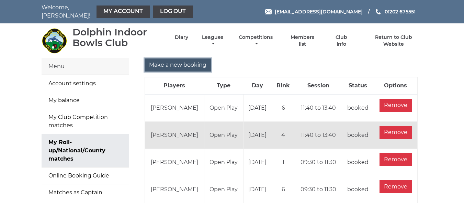  I want to click on a: My Club Competition matches, so click(85, 121).